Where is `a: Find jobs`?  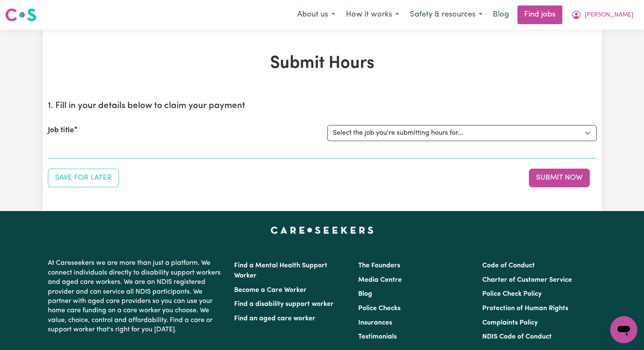 a: Find jobs is located at coordinates (540, 15).